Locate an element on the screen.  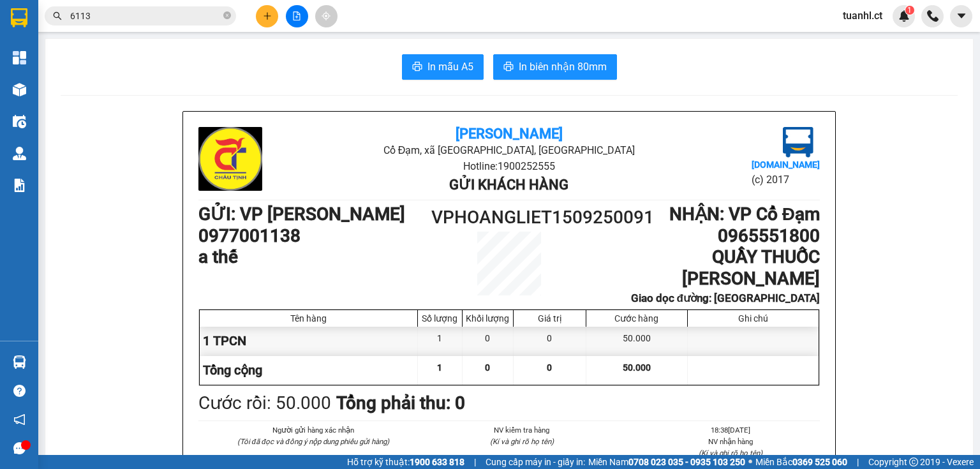
span: tuanhl.ct is located at coordinates (862, 15).